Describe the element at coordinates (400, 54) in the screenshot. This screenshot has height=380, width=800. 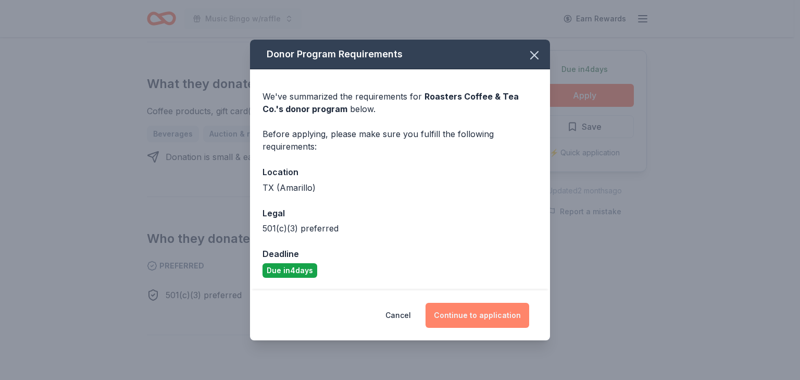
I see `div: Donor Program Requirements` at that location.